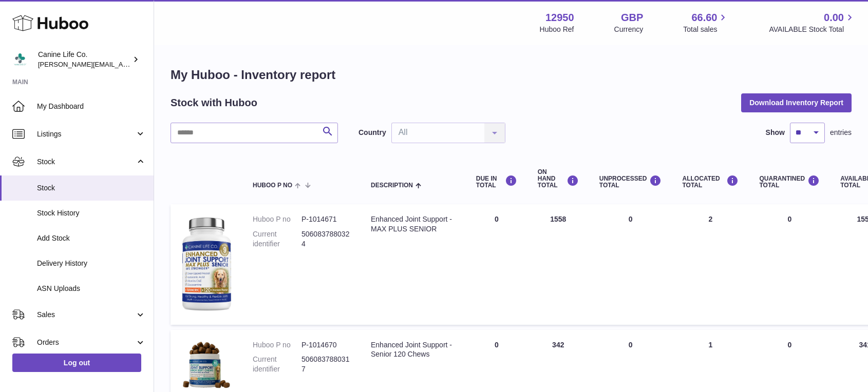 The image size is (868, 392). I want to click on h1: My Huboo - Inventory report, so click(511, 75).